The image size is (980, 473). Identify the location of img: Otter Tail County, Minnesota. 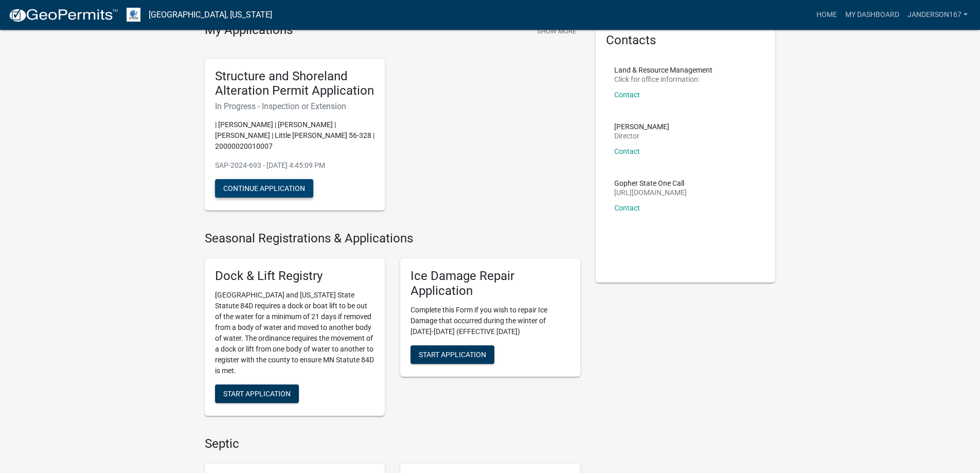
(133, 15).